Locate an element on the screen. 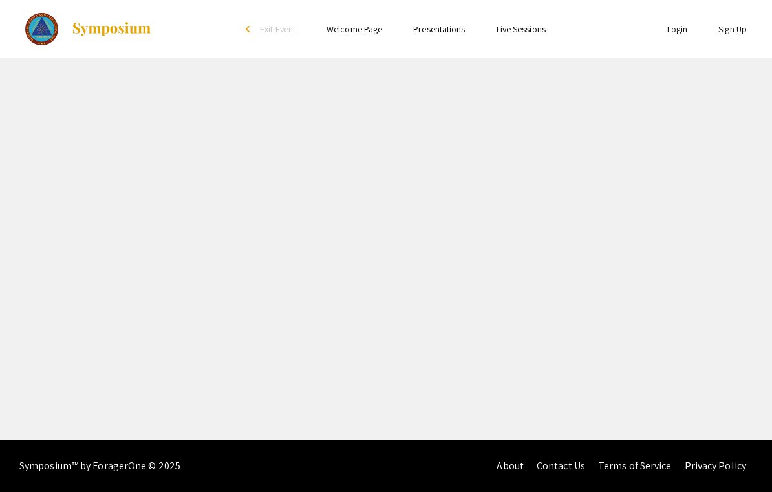 This screenshot has width=772, height=492. a: Privacy Policy is located at coordinates (716, 465).